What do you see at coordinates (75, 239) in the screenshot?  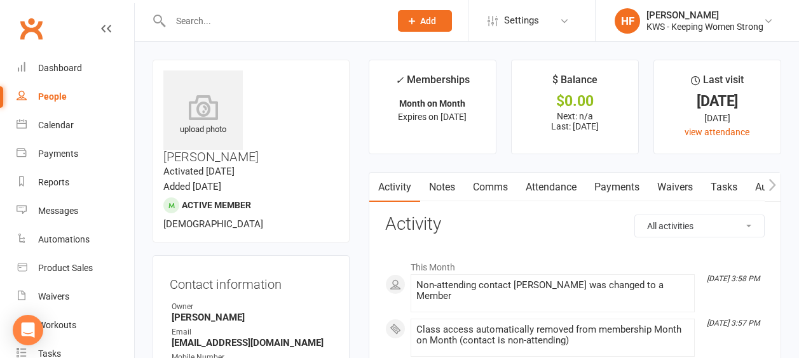 I see `a: Automations` at bounding box center [75, 239].